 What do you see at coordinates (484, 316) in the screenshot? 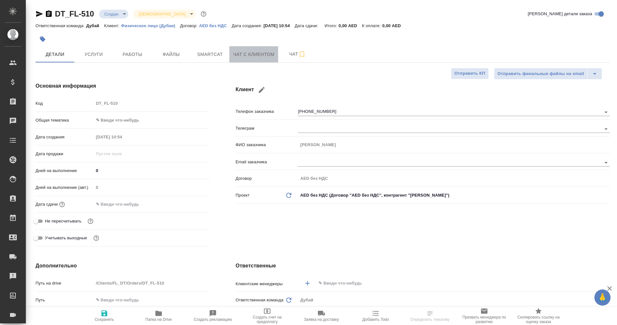
I see `button: Призвать менеджера по развитию` at bounding box center [484, 316].